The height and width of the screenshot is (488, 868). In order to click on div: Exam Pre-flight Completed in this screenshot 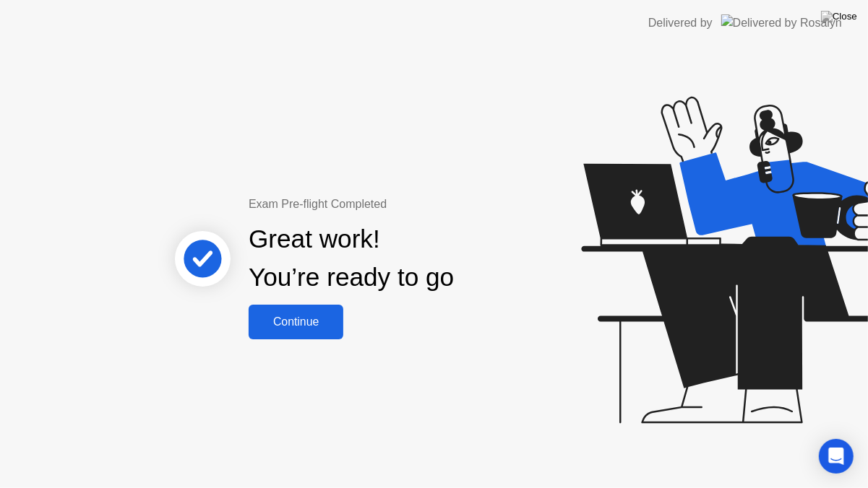, I will do `click(397, 204)`.